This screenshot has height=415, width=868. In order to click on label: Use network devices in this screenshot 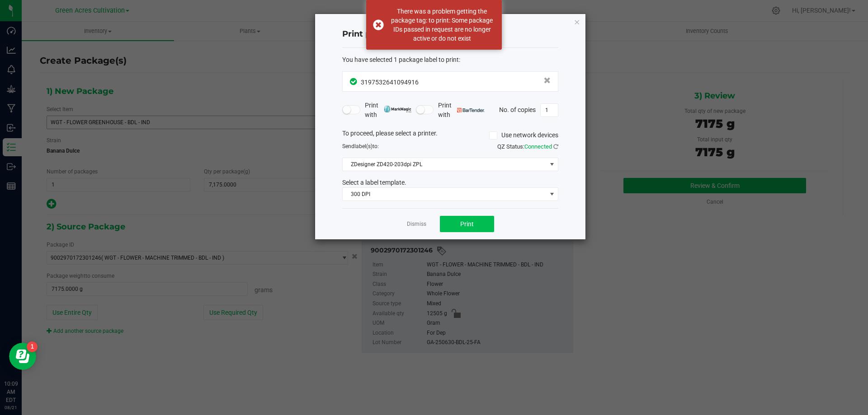, I will do `click(523, 135)`.